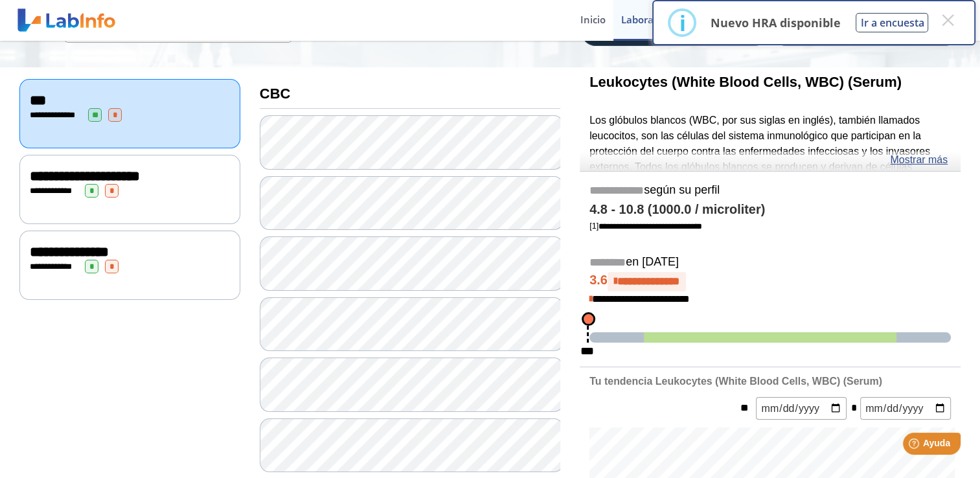  What do you see at coordinates (770, 191) in the screenshot?
I see `h5: según su perfil` at bounding box center [770, 191].